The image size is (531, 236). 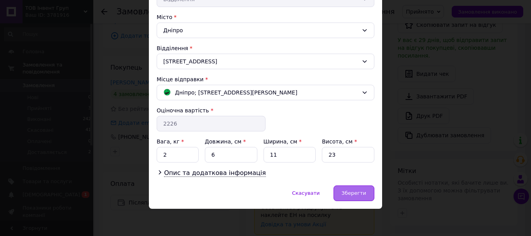 What do you see at coordinates (306, 193) in the screenshot?
I see `span: Скасувати` at bounding box center [306, 193].